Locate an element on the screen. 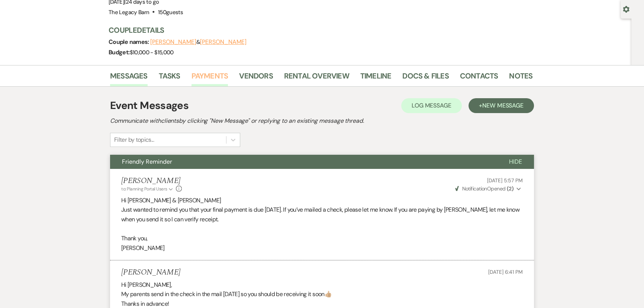 The image size is (644, 308). span: Hide is located at coordinates (515, 161).